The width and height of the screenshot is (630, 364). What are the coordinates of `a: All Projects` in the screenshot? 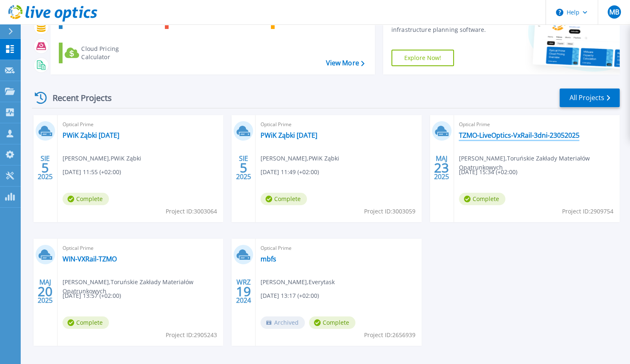 It's located at (590, 97).